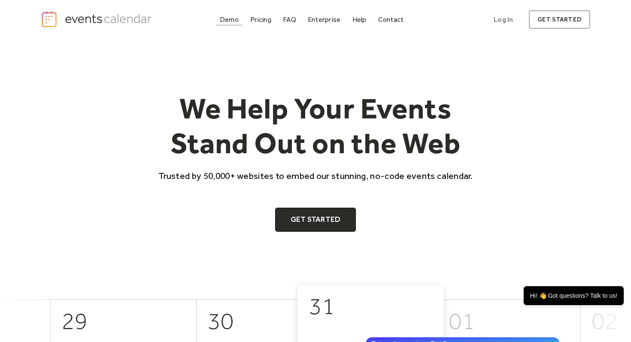 The width and height of the screenshot is (631, 342). What do you see at coordinates (261, 19) in the screenshot?
I see `div: Pricing` at bounding box center [261, 19].